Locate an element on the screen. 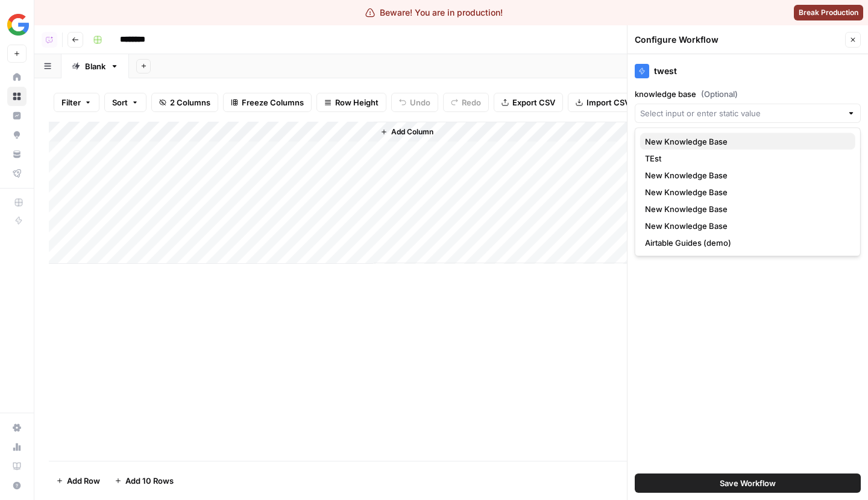  span: Add 10 Rows is located at coordinates (150, 481).